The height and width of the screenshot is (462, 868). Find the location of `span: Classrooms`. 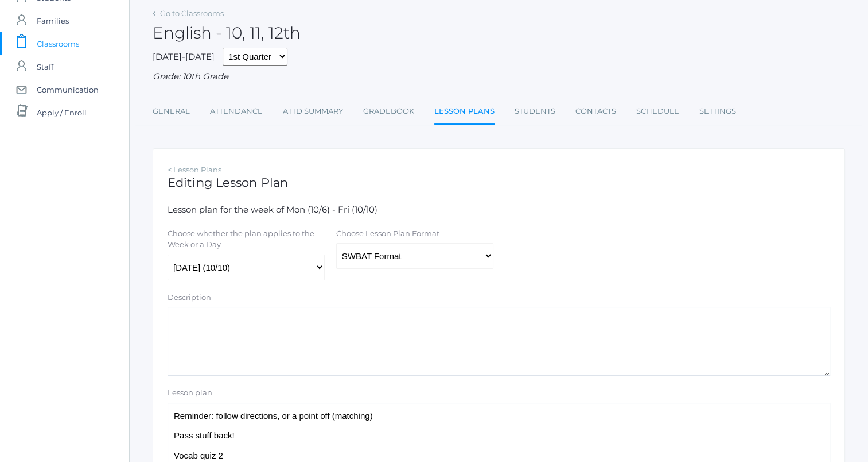

span: Classrooms is located at coordinates (58, 44).